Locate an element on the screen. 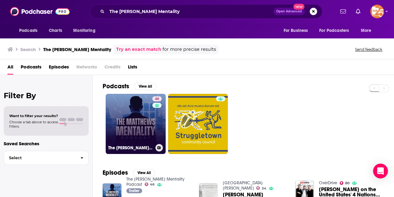 The width and height of the screenshot is (394, 197). span: Episodes is located at coordinates (59, 68).